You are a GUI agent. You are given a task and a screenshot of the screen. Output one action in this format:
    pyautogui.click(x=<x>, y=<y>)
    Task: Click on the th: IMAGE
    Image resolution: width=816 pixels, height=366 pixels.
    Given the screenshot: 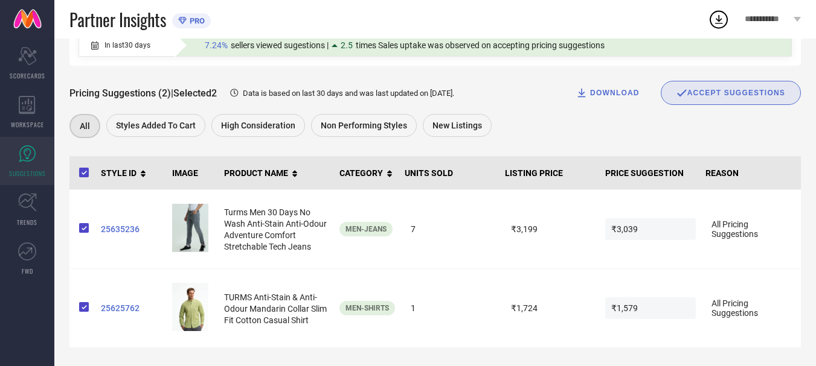 What is the action you would take?
    pyautogui.click(x=193, y=173)
    